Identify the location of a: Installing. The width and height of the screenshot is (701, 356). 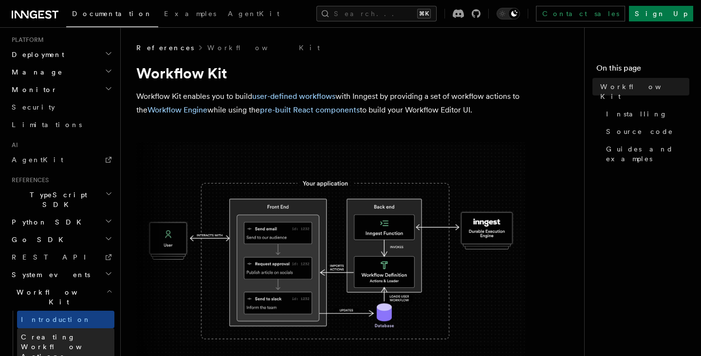
(645, 114).